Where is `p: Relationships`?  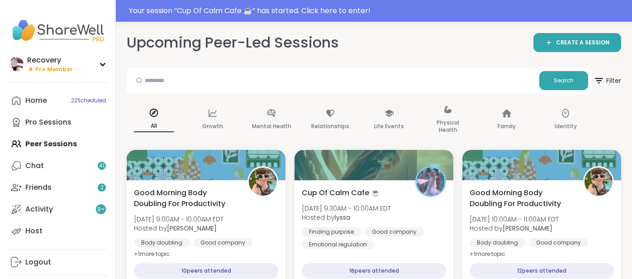
p: Relationships is located at coordinates (330, 126).